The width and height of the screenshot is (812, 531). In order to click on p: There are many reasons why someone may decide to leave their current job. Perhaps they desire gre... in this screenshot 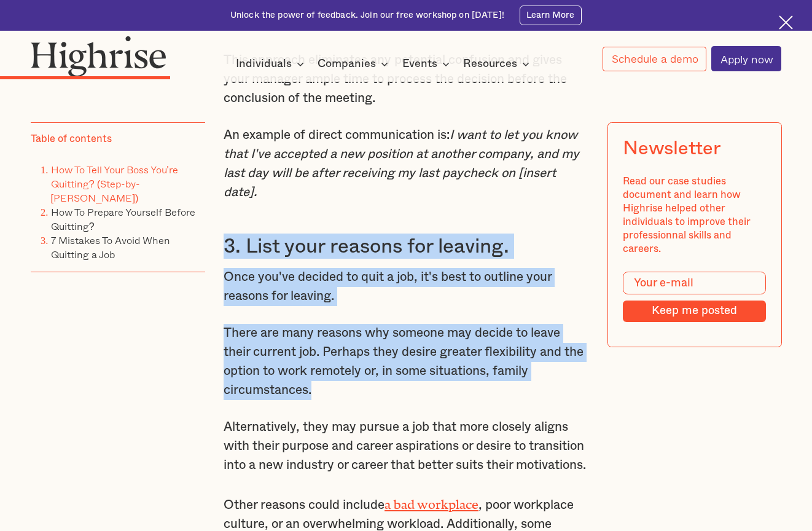, I will do `click(406, 362)`.